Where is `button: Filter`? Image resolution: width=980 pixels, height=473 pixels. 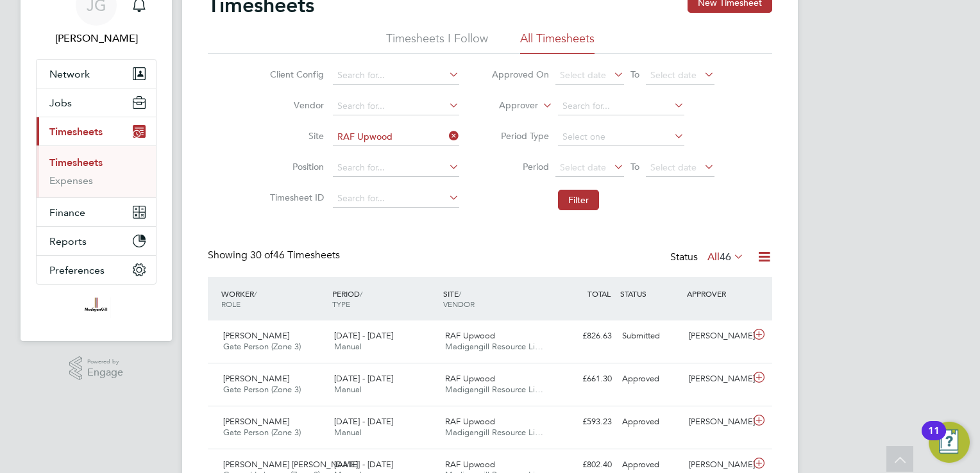 button: Filter is located at coordinates (579, 200).